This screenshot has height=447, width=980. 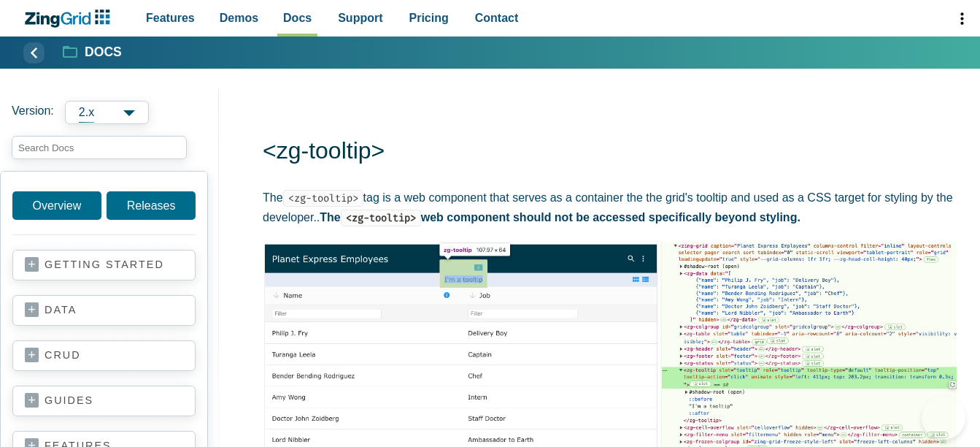 What do you see at coordinates (609, 152) in the screenshot?
I see `h1: <zg-tooltip>` at bounding box center [609, 152].